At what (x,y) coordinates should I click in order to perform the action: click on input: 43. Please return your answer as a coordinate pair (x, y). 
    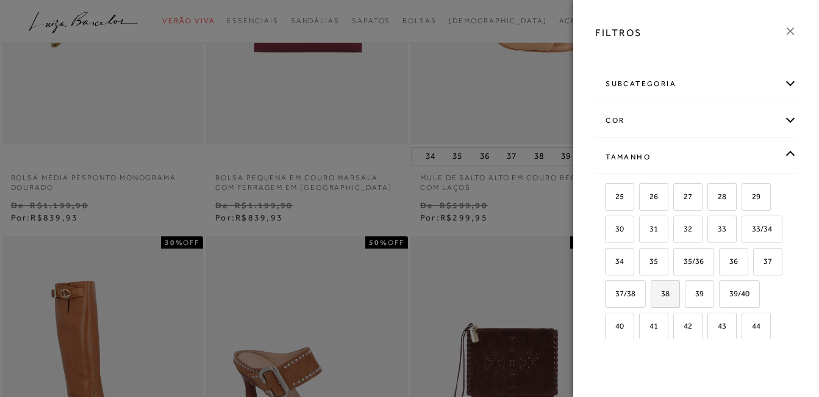
    Looking at the image, I should click on (712, 328).